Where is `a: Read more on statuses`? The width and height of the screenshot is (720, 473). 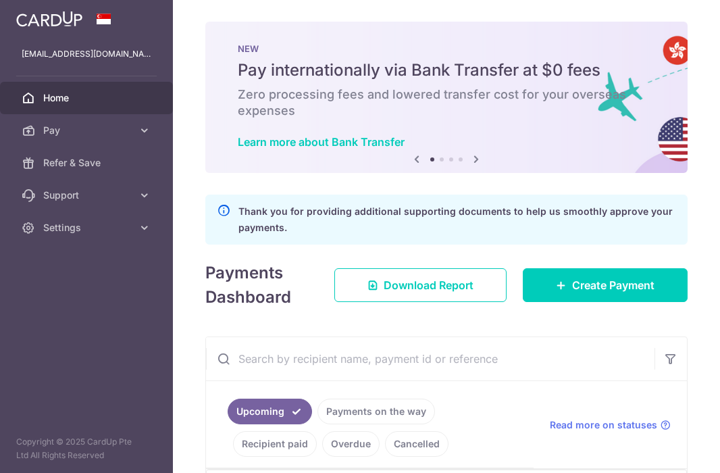 a: Read more on statuses is located at coordinates (610, 425).